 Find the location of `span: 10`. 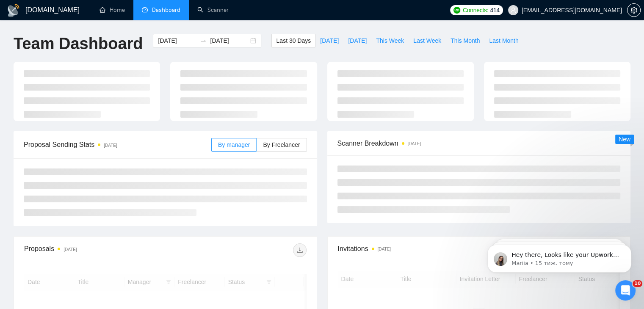

span: 10 is located at coordinates (637, 284).